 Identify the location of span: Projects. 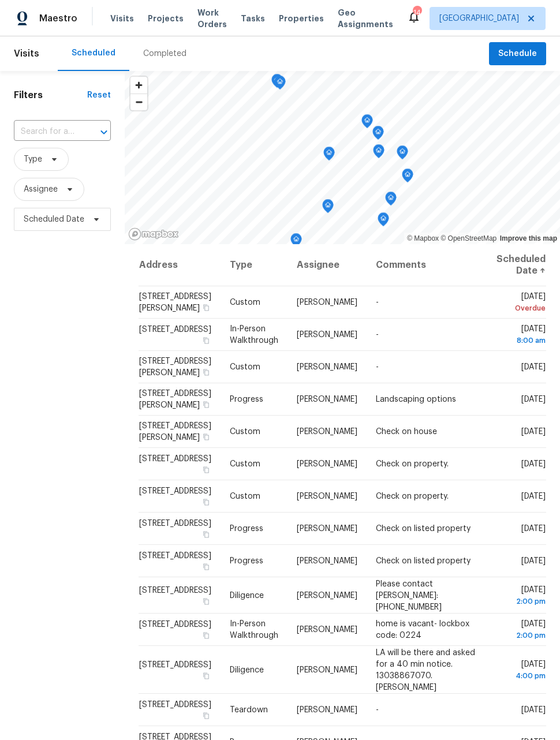
(166, 19).